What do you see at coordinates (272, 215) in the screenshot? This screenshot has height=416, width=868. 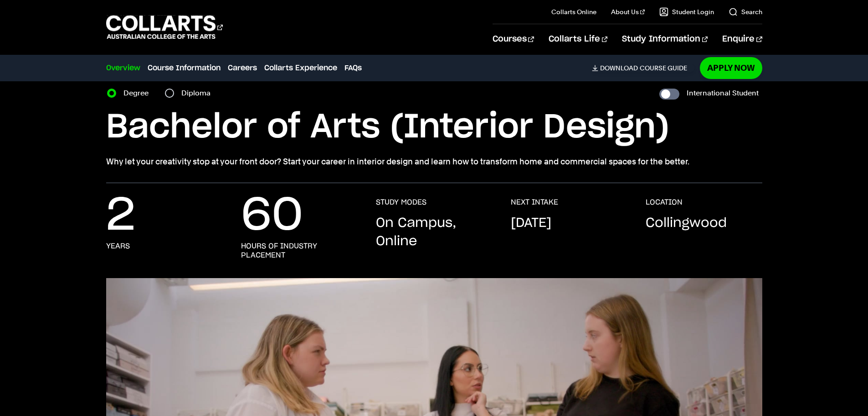 I see `p: 60` at bounding box center [272, 215].